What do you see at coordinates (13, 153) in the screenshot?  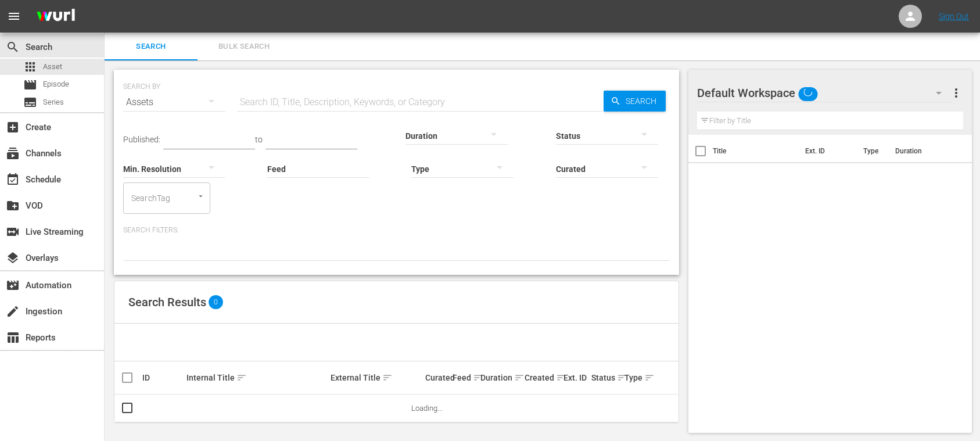 I see `span: Channels` at bounding box center [13, 153].